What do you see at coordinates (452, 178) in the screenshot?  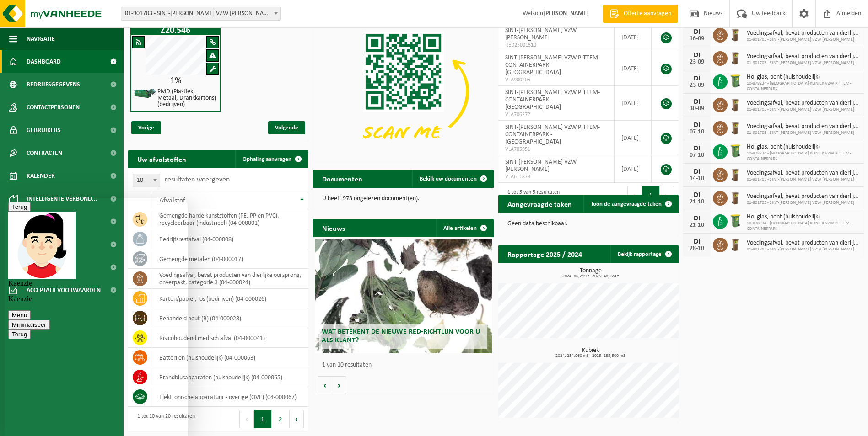 I see `a: Bekijk uw documenten` at bounding box center [452, 178].